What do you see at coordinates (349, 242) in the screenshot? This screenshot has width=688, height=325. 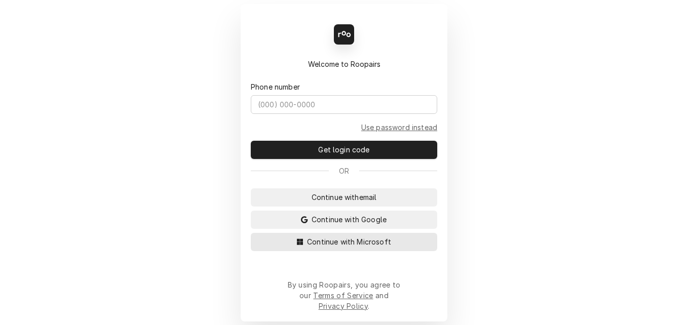 I see `span: Continue with Microsoft` at bounding box center [349, 242].